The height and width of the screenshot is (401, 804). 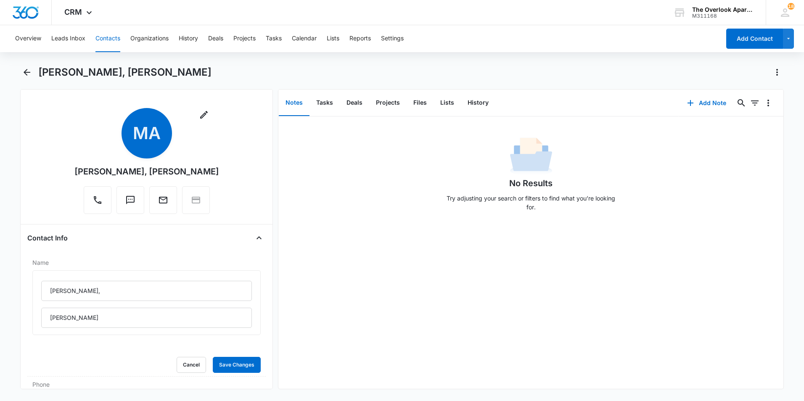 What do you see at coordinates (146, 262) in the screenshot?
I see `label: Name` at bounding box center [146, 262].